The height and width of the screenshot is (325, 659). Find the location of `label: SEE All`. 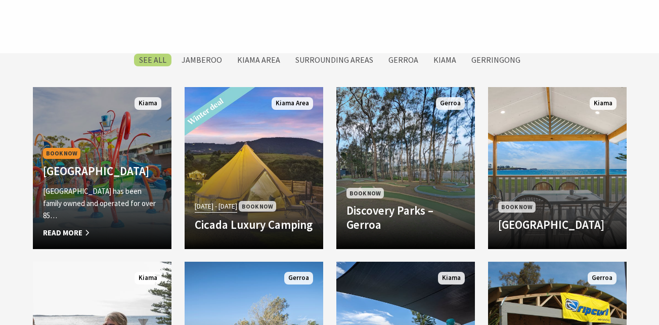

label: SEE All is located at coordinates (153, 60).